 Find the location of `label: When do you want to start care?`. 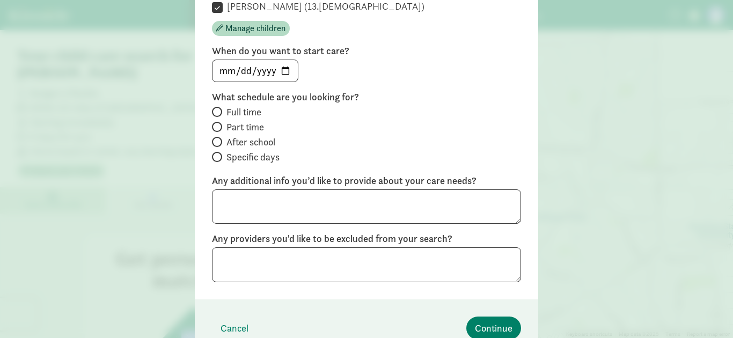

label: When do you want to start care? is located at coordinates (366, 51).